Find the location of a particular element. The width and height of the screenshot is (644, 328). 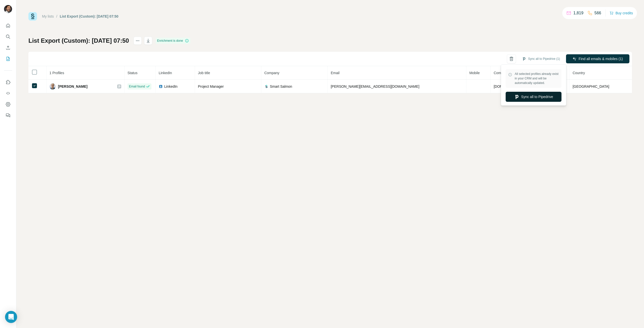

span: Company website is located at coordinates (508, 73).